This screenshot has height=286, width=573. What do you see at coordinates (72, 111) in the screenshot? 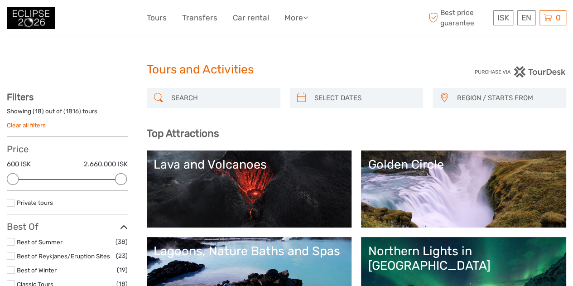
I see `label: 1816` at bounding box center [72, 111].